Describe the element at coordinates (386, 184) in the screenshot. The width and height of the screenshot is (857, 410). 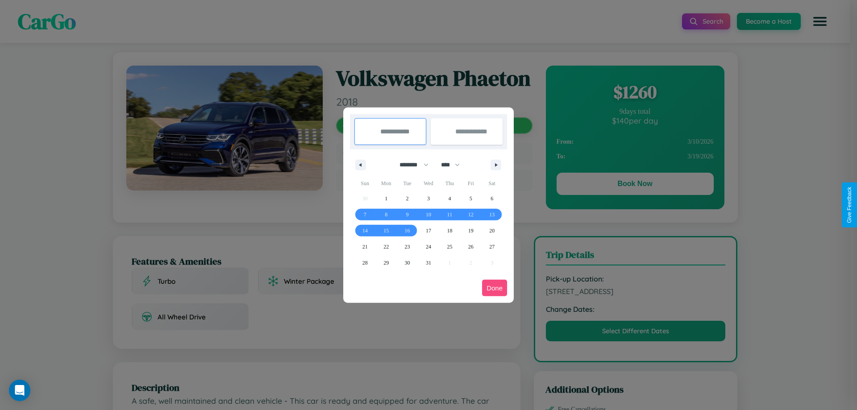
I see `span: Mon` at that location.